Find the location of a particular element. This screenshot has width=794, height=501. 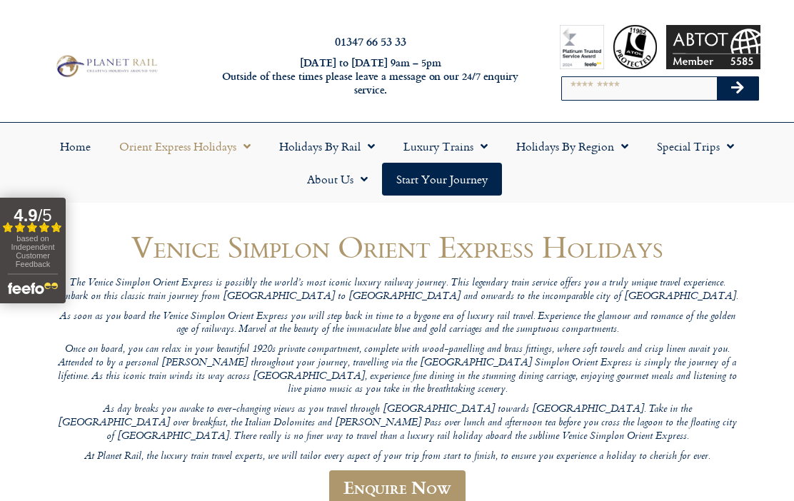

a: Orient Express Holidays is located at coordinates (185, 146).